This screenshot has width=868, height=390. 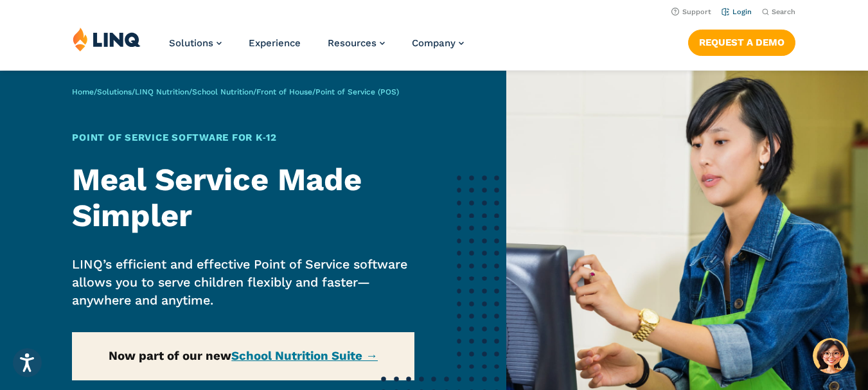 I want to click on p: LINQ’s efficient and effective Point of Service software allows you to serve children flexibly an..., so click(x=243, y=283).